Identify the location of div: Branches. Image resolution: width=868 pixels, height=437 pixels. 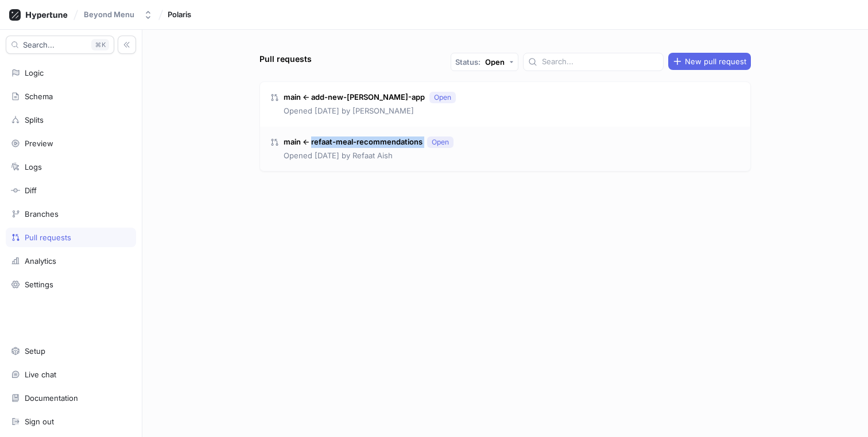
(42, 214).